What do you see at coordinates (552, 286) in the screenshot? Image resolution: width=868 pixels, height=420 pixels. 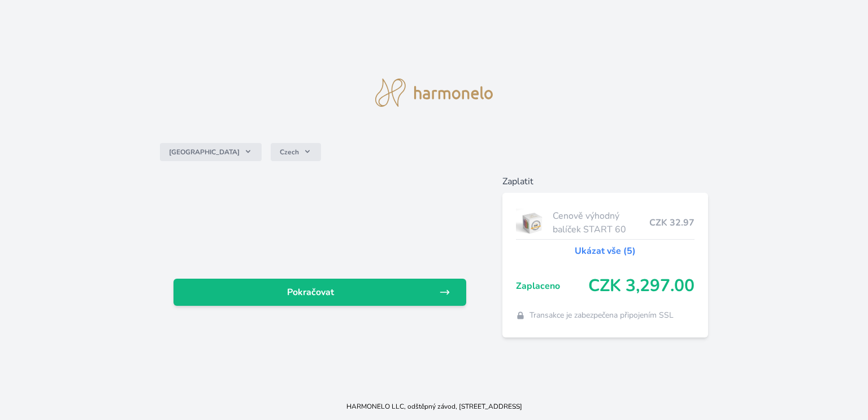 I see `span: Zaplaceno` at bounding box center [552, 286].